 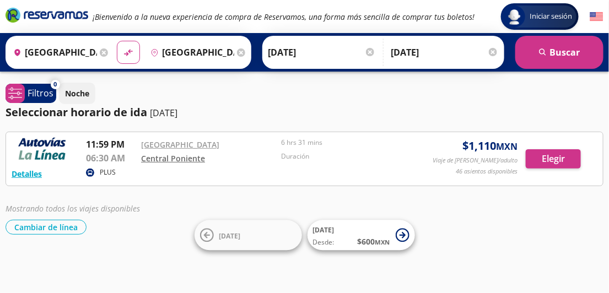 What do you see at coordinates (40, 93) in the screenshot?
I see `p: Filtros` at bounding box center [40, 93].